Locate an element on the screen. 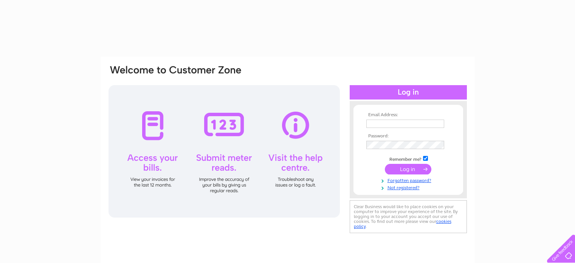 This screenshot has width=575, height=263. th: Email Address: is located at coordinates (409, 115).